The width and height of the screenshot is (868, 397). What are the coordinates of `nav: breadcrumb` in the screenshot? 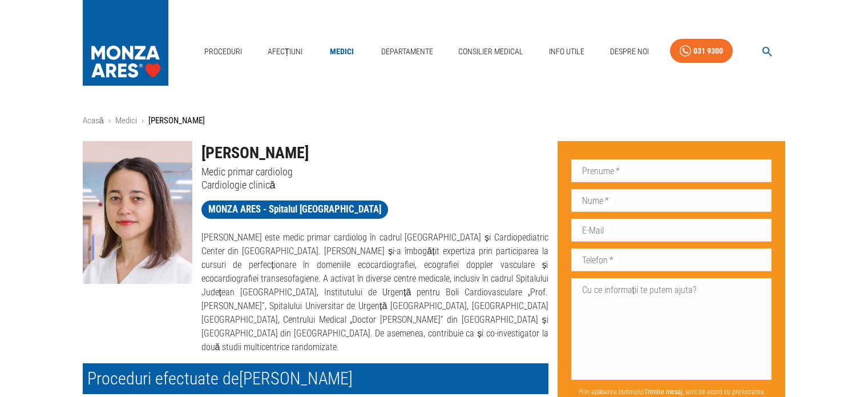 It's located at (434, 120).